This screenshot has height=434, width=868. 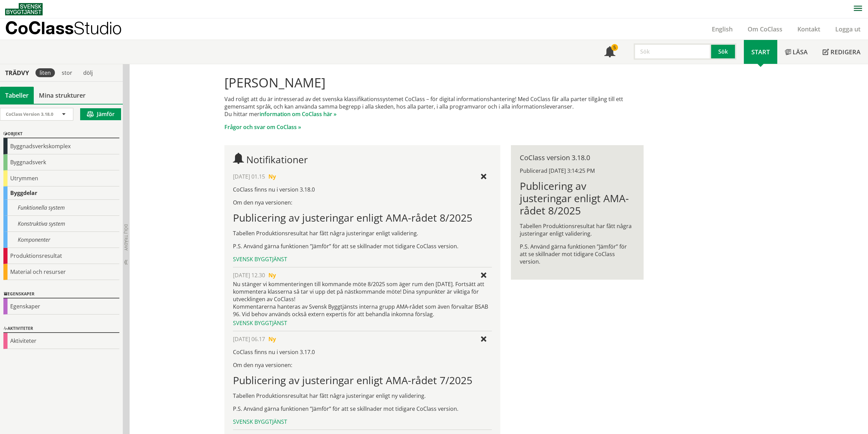 What do you see at coordinates (101, 114) in the screenshot?
I see `button: Jämför` at bounding box center [101, 114].